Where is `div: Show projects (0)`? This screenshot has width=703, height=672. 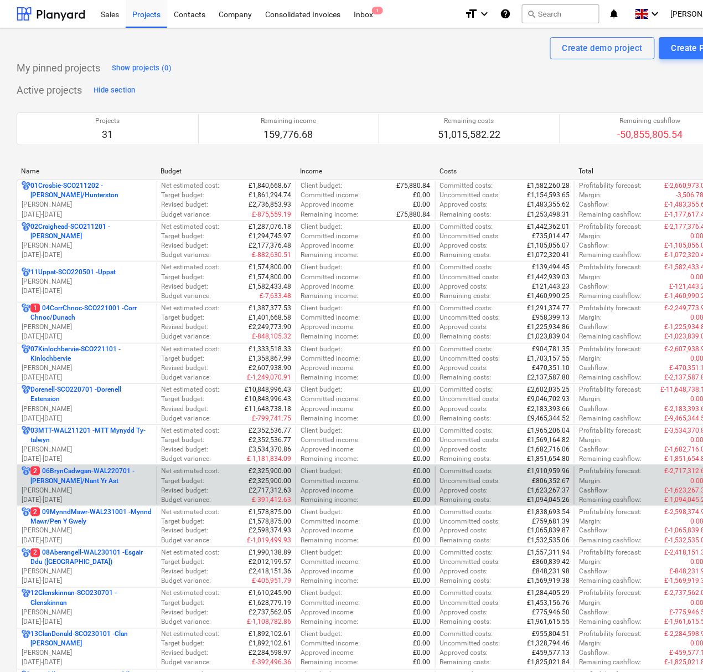 div: Show projects (0) is located at coordinates (142, 68).